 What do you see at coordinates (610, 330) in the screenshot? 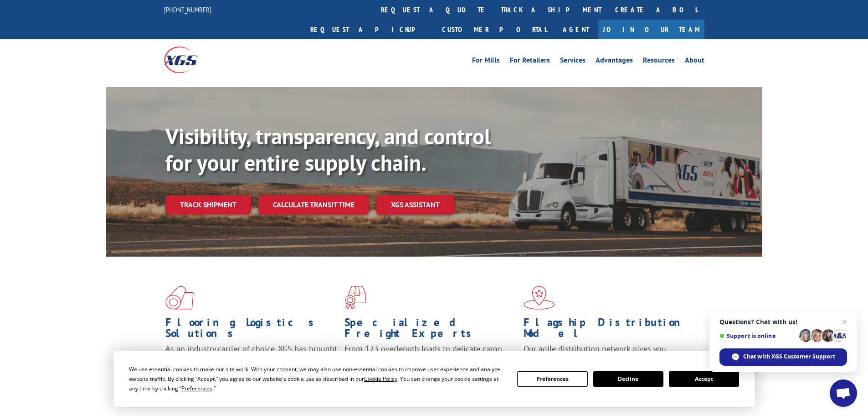
I see `h1: Flagship Distribution Model` at bounding box center [610, 330].